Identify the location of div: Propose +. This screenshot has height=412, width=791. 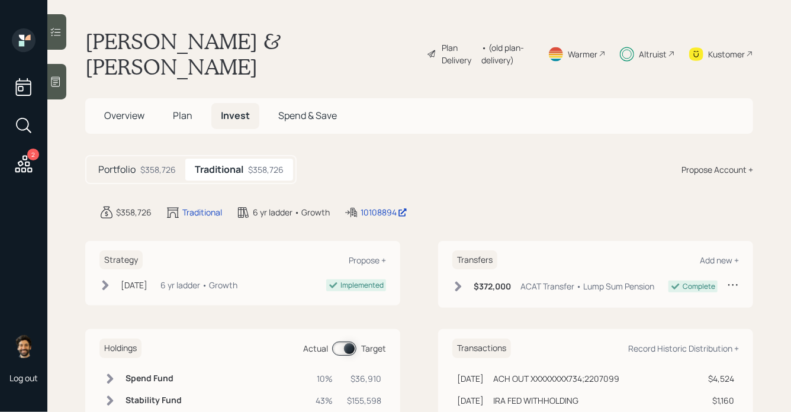
(367, 260).